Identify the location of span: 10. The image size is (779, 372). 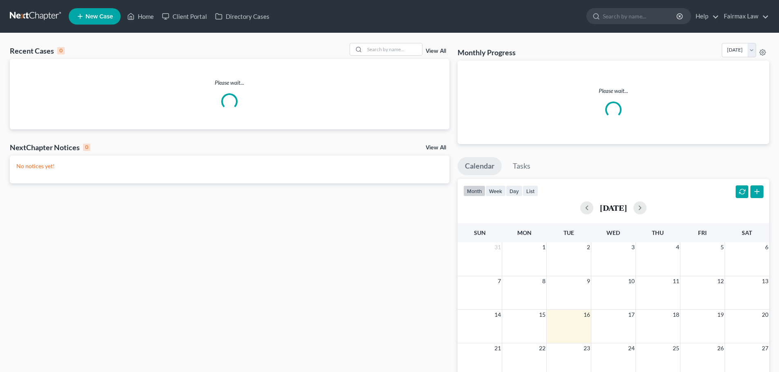
(631, 281).